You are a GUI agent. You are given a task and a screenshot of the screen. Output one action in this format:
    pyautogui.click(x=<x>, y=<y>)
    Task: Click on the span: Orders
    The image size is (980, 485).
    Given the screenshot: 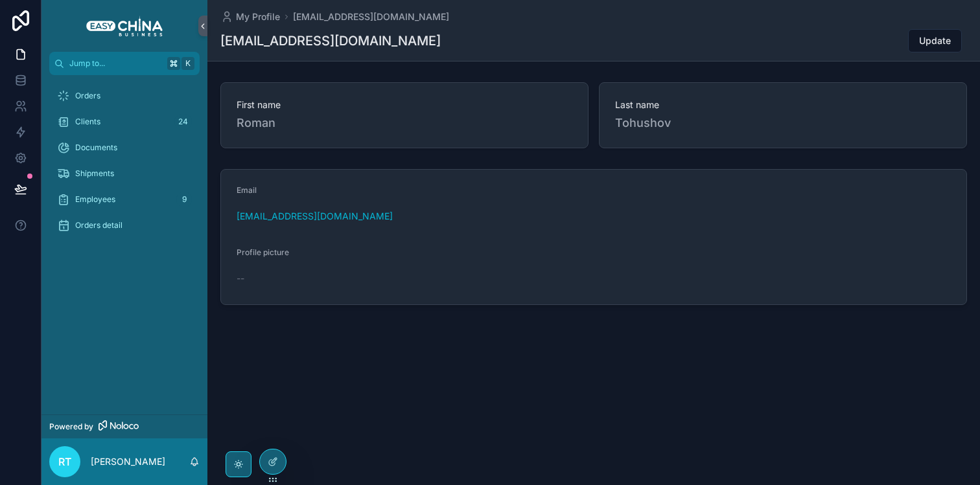 What is the action you would take?
    pyautogui.click(x=88, y=96)
    